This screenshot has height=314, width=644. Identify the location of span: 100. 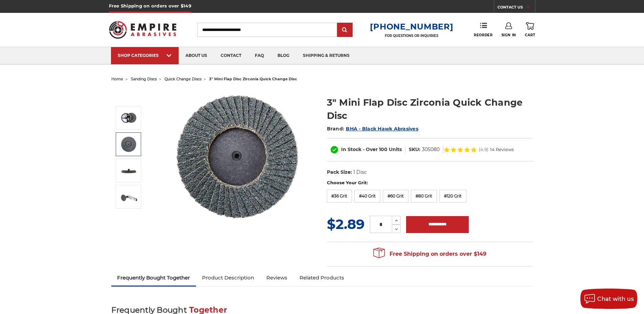
(383, 150).